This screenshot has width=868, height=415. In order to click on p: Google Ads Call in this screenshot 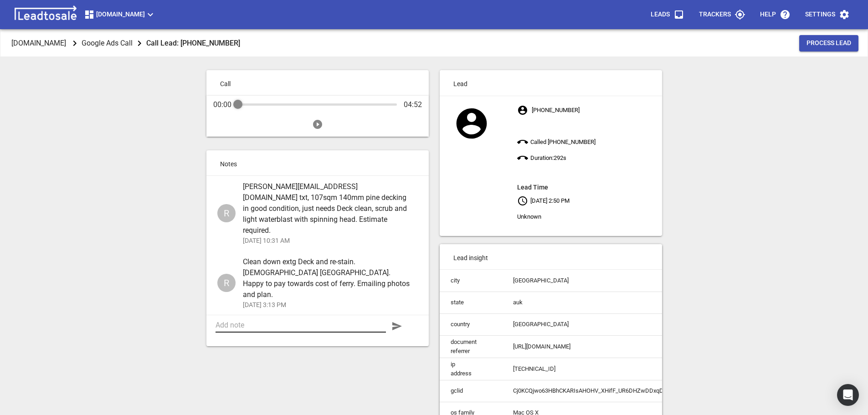, I will do `click(107, 43)`.